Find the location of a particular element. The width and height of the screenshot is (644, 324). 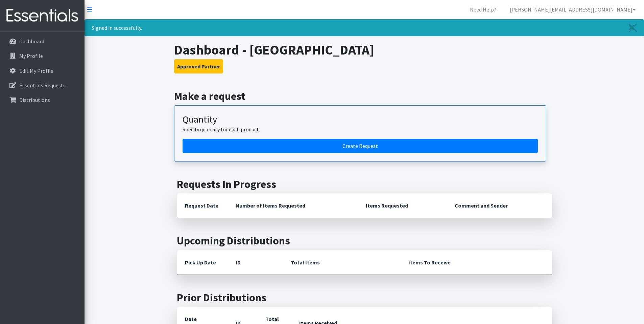

h2: Upcoming Distributions is located at coordinates (365, 241).